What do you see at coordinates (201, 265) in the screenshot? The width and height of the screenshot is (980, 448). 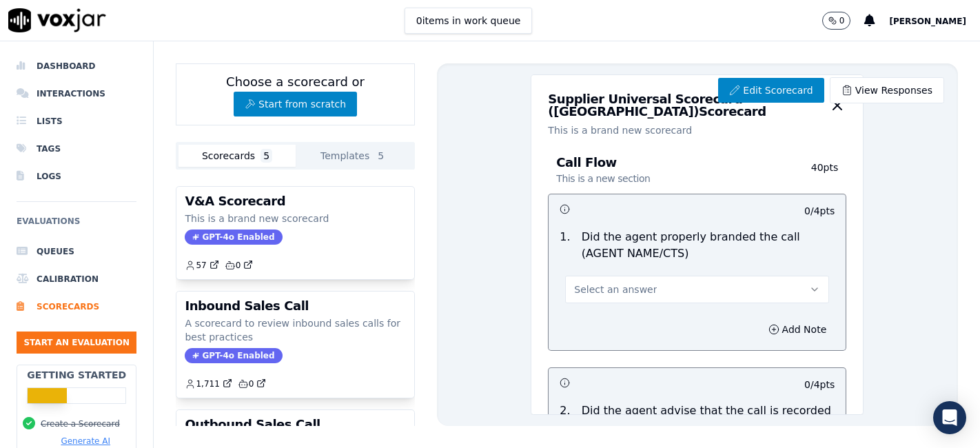 I see `a: 57` at bounding box center [201, 265].